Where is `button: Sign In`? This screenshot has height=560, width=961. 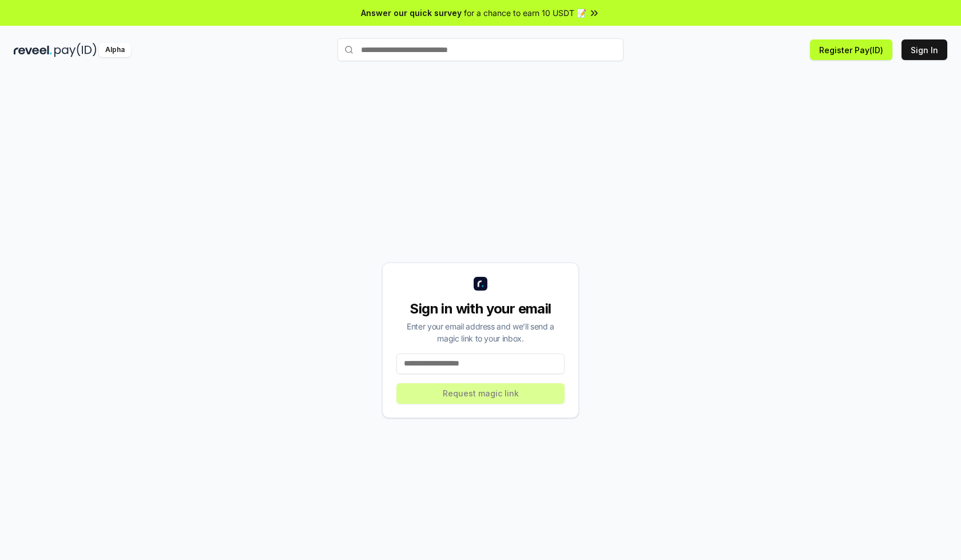
button: Sign In is located at coordinates (924, 50).